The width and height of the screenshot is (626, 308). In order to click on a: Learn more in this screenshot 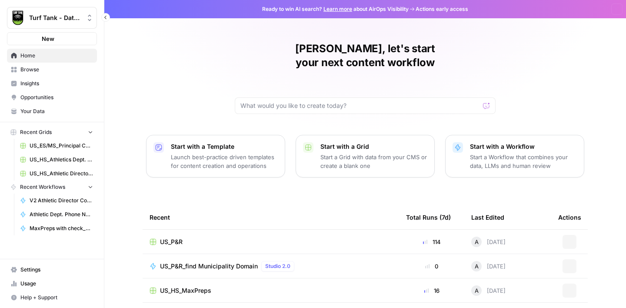, I will do `click(338, 9)`.